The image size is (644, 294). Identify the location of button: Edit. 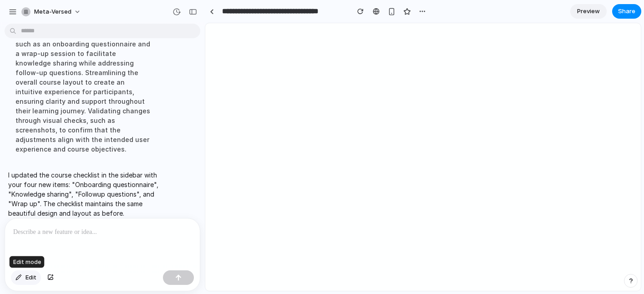
(26, 278).